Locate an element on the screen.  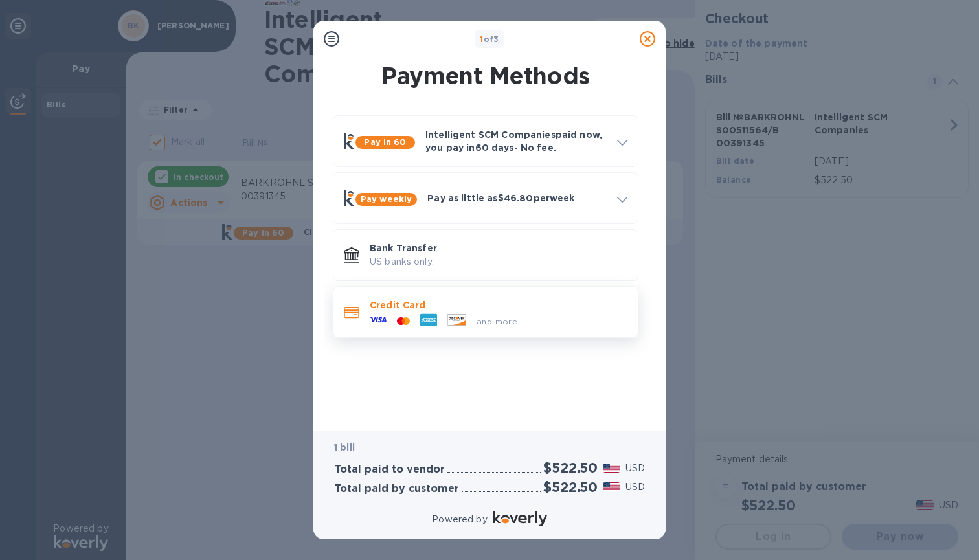
p: Bank Transfer is located at coordinates (499, 248).